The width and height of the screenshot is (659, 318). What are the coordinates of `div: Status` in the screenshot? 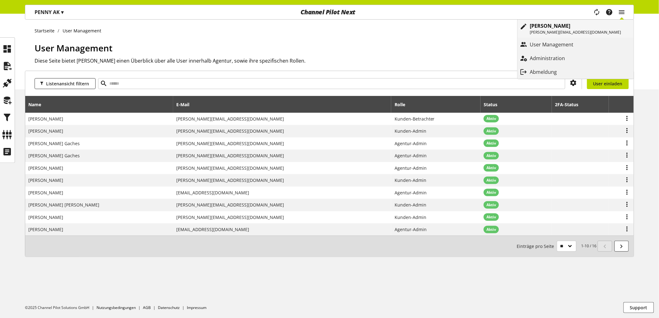 It's located at (494, 104).